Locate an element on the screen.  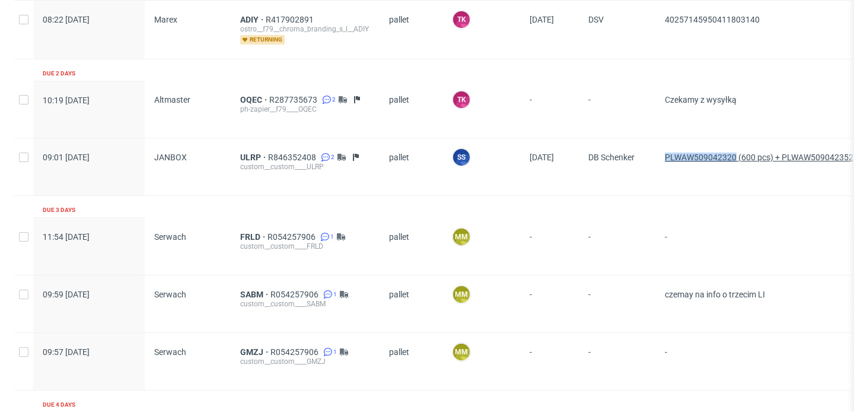
span: 40257145950411803140 is located at coordinates (712, 20).